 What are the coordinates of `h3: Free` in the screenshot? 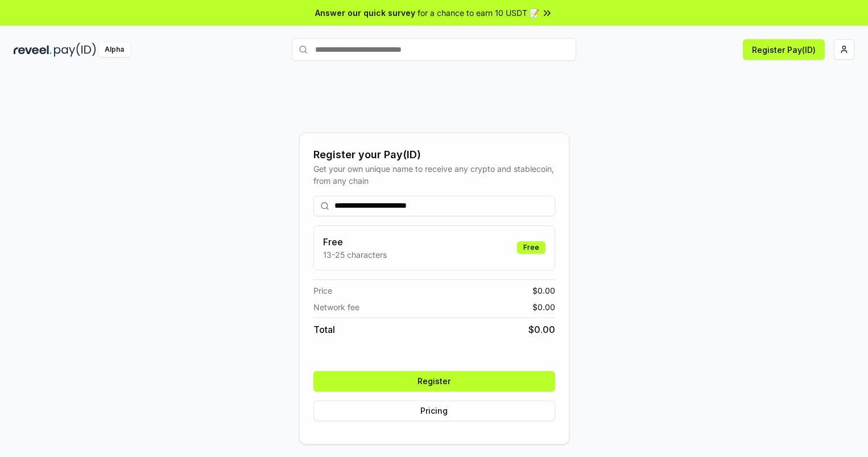 It's located at (355, 242).